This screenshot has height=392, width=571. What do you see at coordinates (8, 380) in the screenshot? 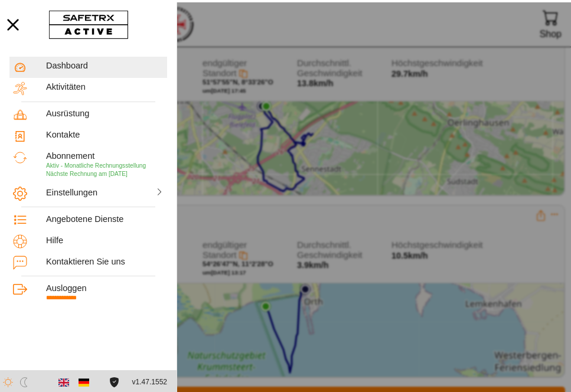
I see `img: ModeLight.svg` at bounding box center [8, 380].